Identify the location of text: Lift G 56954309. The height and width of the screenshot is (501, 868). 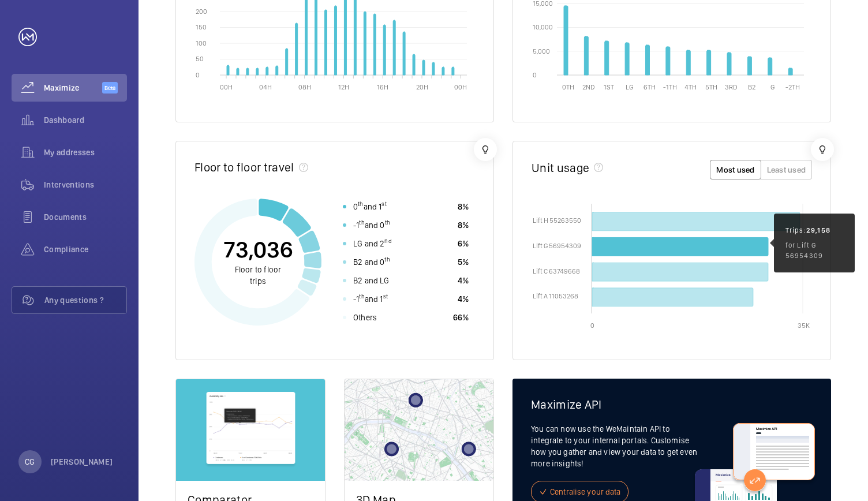
(557, 246).